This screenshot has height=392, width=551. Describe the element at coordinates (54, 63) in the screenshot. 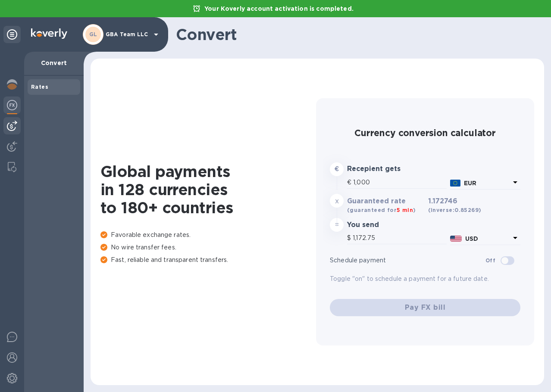

I see `p: Convert` at that location.